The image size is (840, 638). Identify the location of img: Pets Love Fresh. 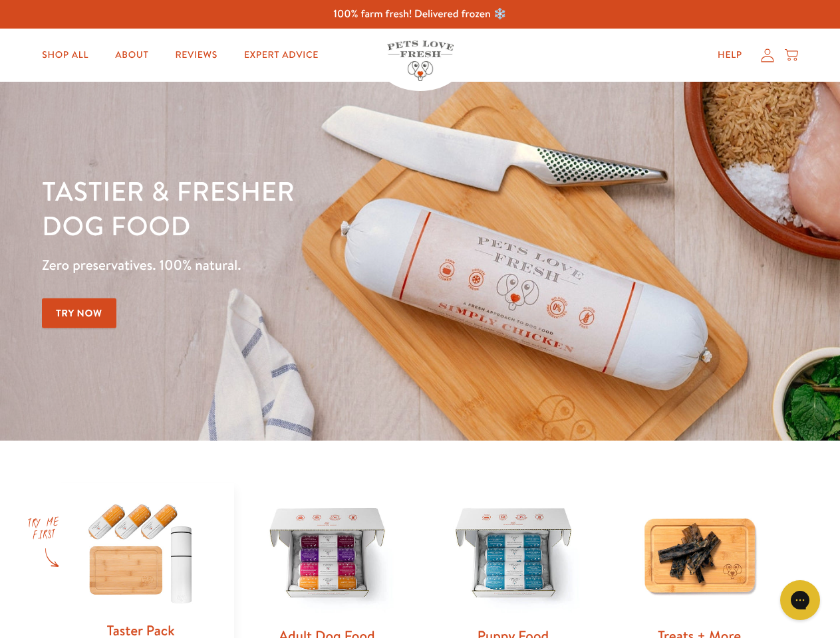
(420, 61).